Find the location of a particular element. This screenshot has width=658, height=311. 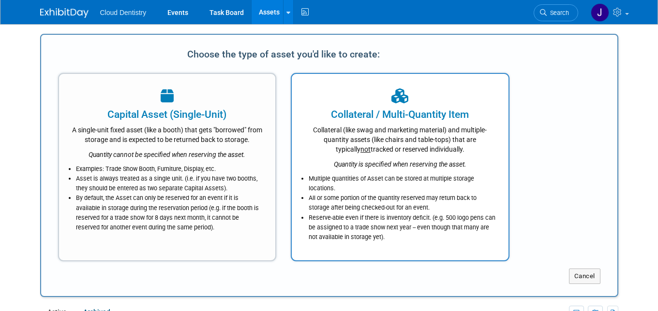

span: not is located at coordinates (365, 149).